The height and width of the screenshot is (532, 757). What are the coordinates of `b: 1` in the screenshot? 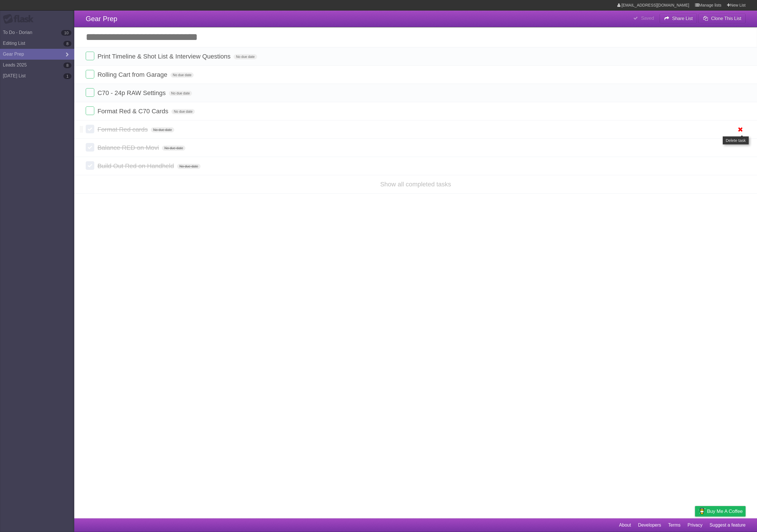 It's located at (68, 76).